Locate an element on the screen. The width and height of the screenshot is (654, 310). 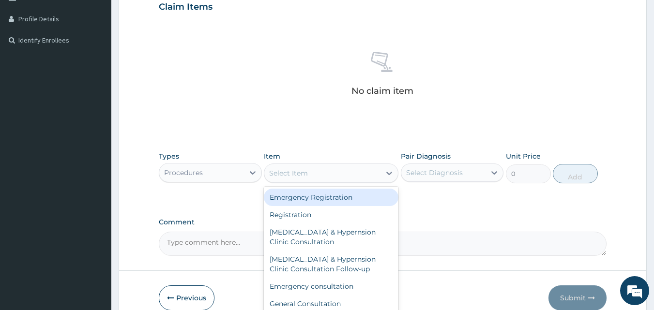
img: d_794563401_company_1708531726252_794563401 is located at coordinates (29, 60).